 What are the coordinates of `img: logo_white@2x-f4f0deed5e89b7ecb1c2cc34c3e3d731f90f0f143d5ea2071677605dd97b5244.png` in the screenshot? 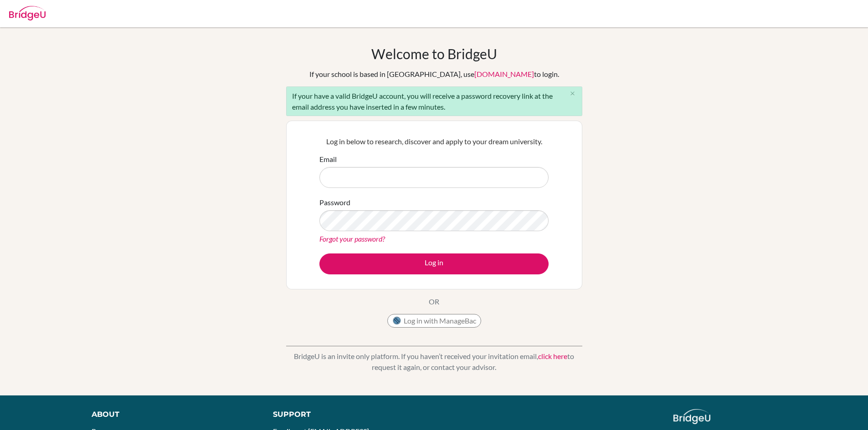 It's located at (692, 417).